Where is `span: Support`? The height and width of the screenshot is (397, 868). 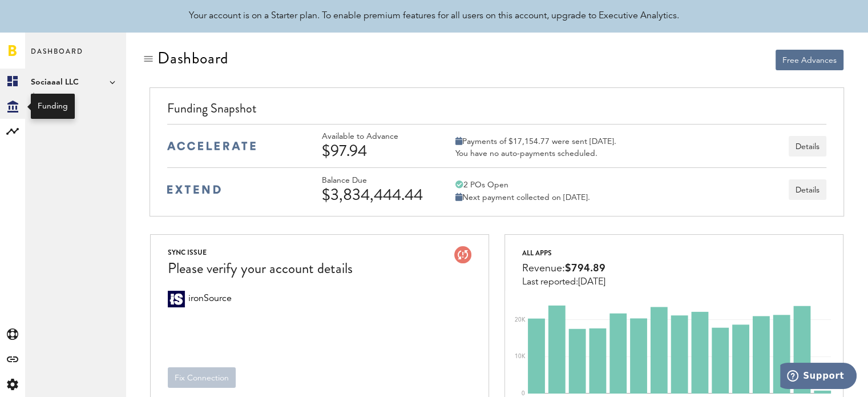 span: Support is located at coordinates (44, 13).